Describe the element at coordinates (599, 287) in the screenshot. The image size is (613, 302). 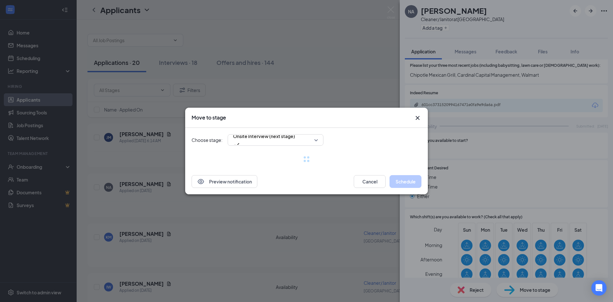
I see `div: Open Intercom Messenger` at that location.